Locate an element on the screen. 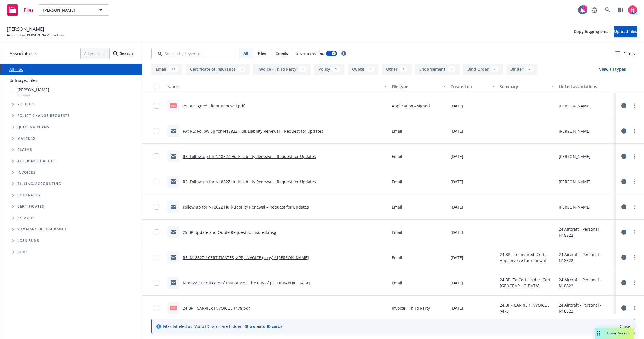 The image size is (644, 339). span: Loss Runs is located at coordinates (28, 241).